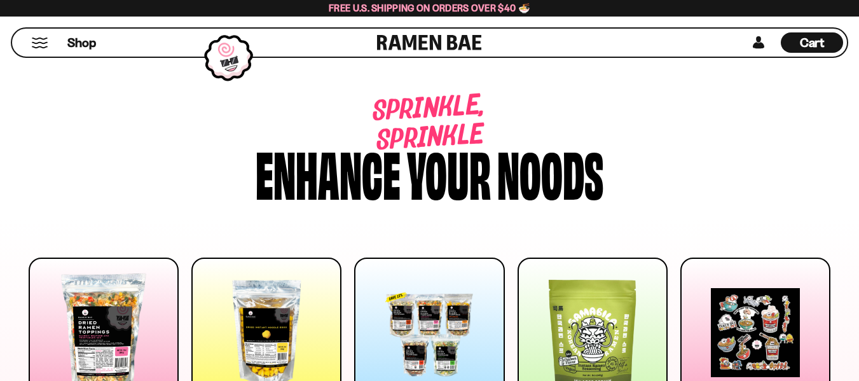 Image resolution: width=859 pixels, height=381 pixels. What do you see at coordinates (81, 43) in the screenshot?
I see `a: Shop` at bounding box center [81, 43].